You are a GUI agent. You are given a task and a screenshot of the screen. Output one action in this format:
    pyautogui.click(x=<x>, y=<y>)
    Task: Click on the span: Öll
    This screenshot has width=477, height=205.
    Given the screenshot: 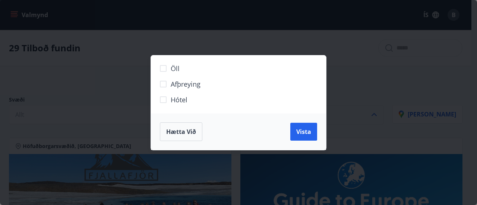 What is the action you would take?
    pyautogui.click(x=175, y=68)
    